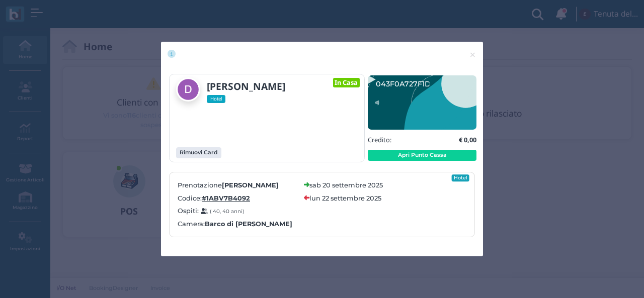 The width and height of the screenshot is (644, 298). What do you see at coordinates (345, 198) in the screenshot?
I see `label: lun 22 settembre 2025` at bounding box center [345, 198].